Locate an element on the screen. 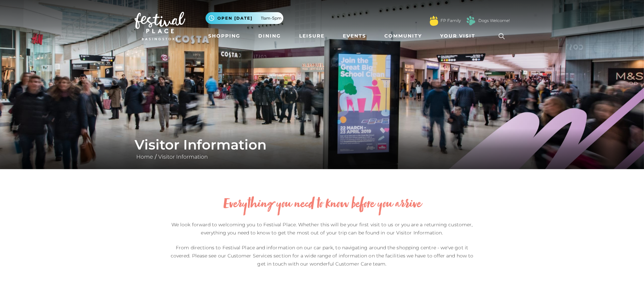 This screenshot has height=297, width=644. h1: Visitor Information is located at coordinates (322, 145).